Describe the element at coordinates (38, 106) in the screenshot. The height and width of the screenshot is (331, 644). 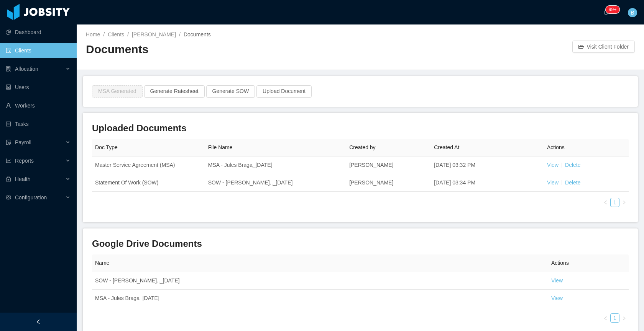
I see `a: icon: userWorkers` at that location.